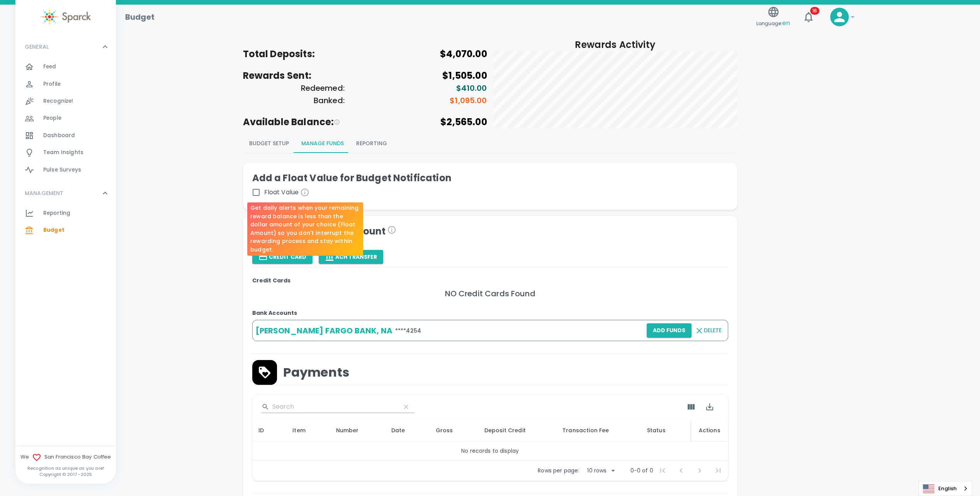 This screenshot has width=980, height=496. I want to click on button: 16, so click(808, 17).